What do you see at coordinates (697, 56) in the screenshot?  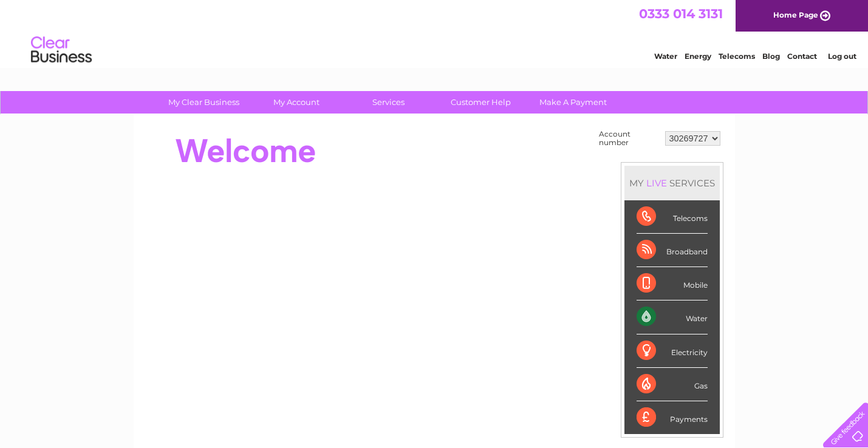 I see `a: Energy` at bounding box center [697, 56].